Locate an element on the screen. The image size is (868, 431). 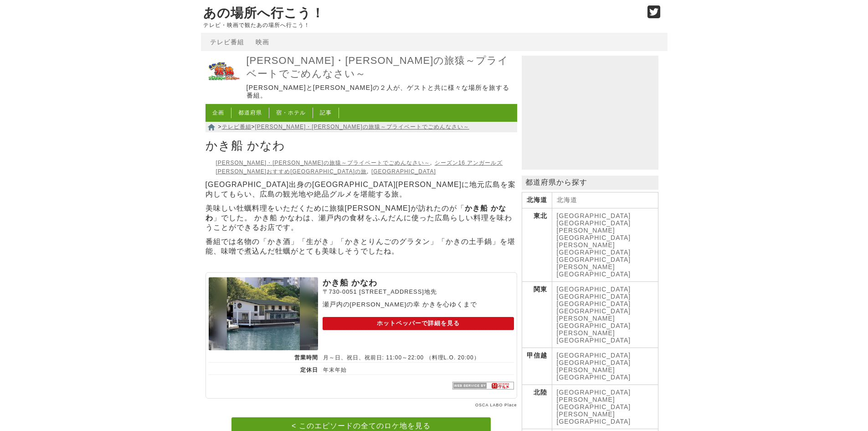
img: かき船 かなわ is located at coordinates (263, 314).